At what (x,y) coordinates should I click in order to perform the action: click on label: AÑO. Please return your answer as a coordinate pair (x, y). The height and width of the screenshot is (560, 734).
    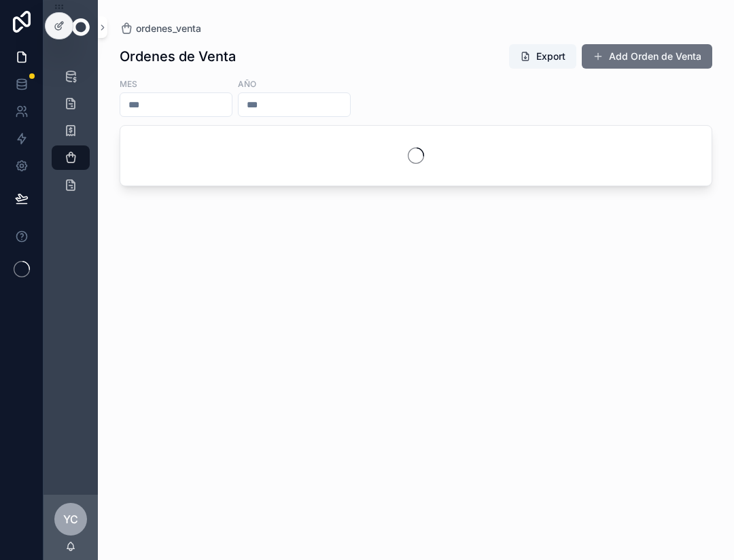
    Looking at the image, I should click on (247, 84).